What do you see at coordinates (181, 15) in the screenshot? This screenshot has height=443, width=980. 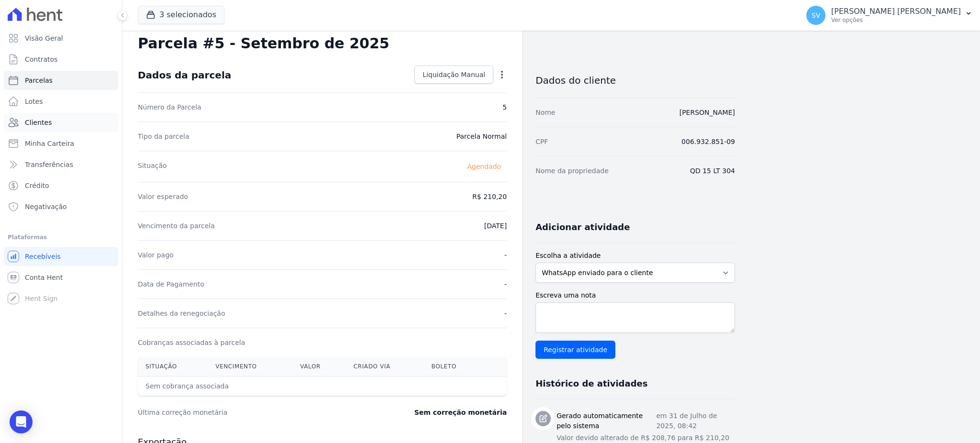 I see `button: 3 selecionados` at bounding box center [181, 15].